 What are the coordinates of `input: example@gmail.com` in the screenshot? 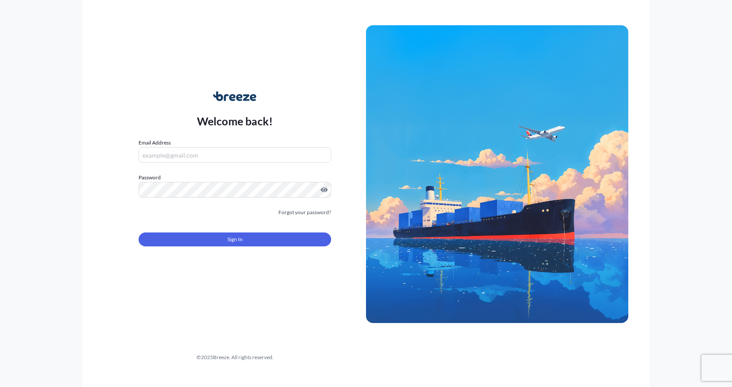 It's located at (235, 155).